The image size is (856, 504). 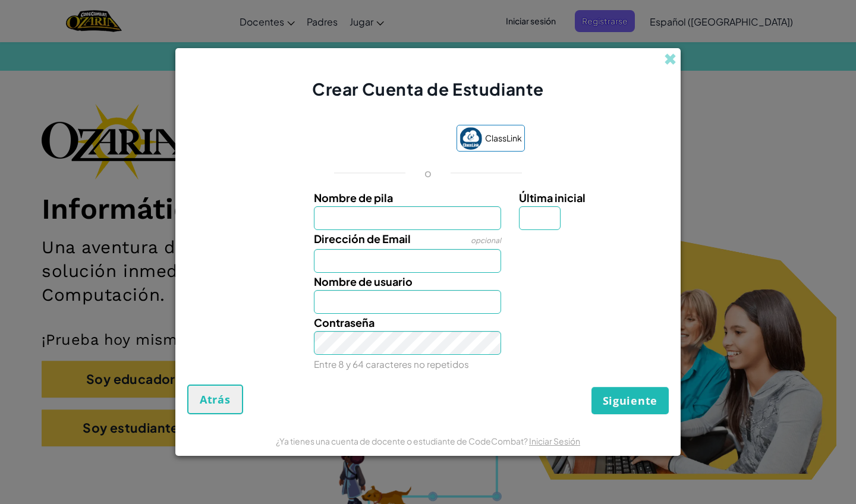 I want to click on div: Acceder con Google. Se abre en una pestaña nueva, so click(x=388, y=140).